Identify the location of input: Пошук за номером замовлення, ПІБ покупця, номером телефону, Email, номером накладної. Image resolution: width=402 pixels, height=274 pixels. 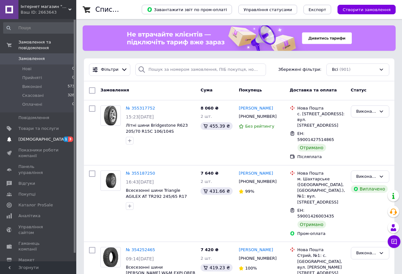
(201, 70).